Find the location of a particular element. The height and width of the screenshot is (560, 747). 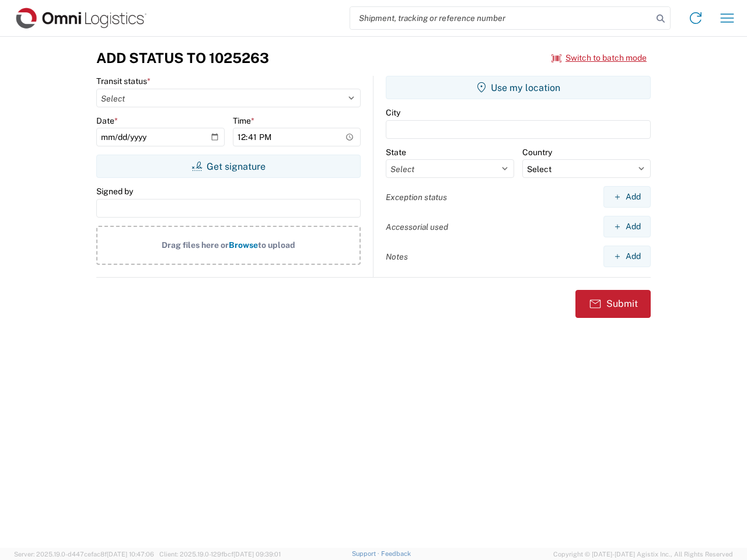

label: Date is located at coordinates (107, 121).